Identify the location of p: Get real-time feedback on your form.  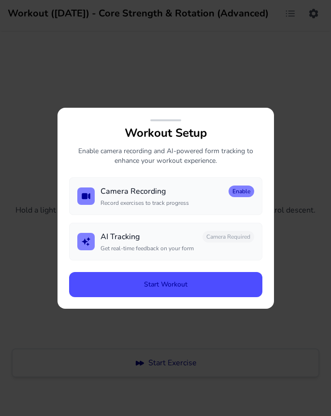
(177, 248).